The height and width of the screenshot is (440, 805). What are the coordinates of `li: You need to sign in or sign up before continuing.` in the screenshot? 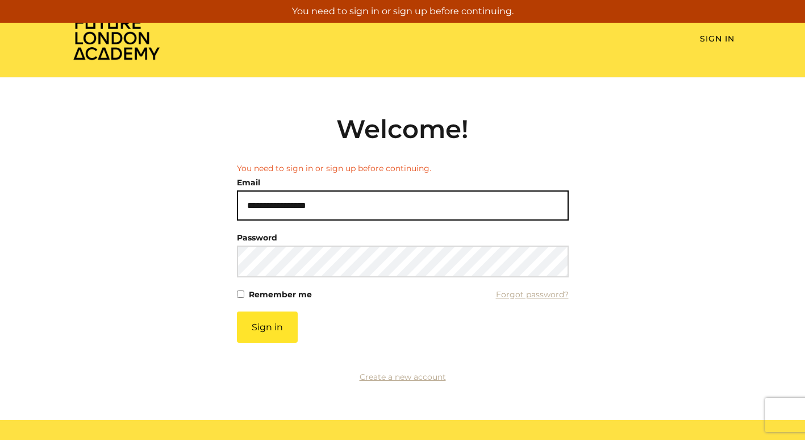 It's located at (403, 168).